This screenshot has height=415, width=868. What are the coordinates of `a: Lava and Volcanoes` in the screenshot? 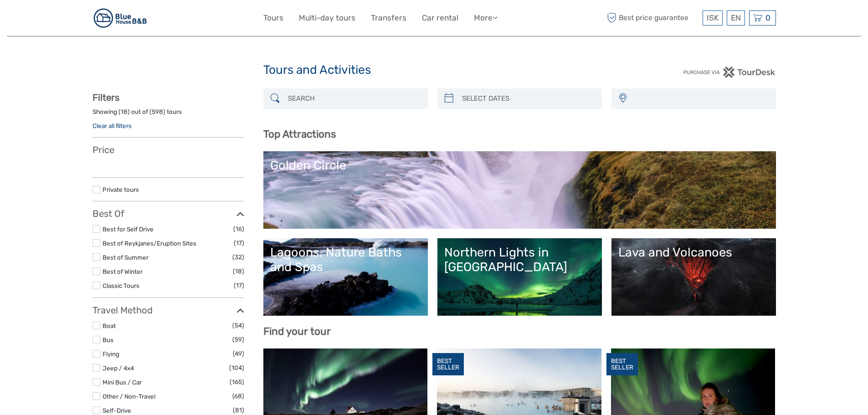 It's located at (693, 277).